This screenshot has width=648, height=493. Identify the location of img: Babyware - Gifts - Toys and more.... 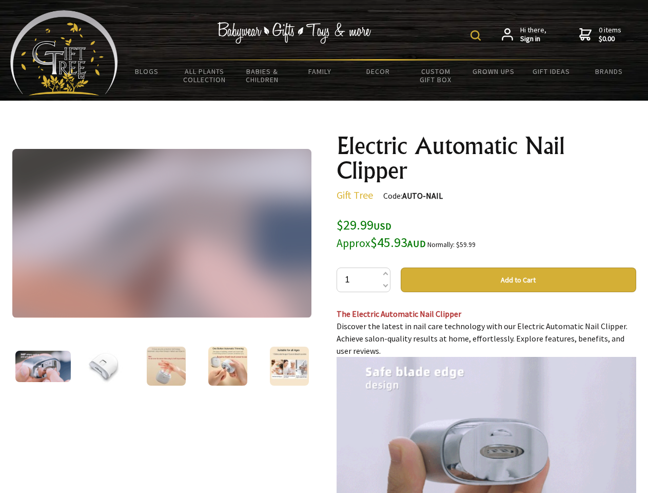
(64, 53).